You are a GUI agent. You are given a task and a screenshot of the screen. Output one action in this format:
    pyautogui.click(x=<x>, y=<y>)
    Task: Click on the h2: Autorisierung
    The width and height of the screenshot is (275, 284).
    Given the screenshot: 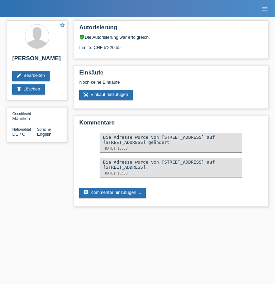 What is the action you would take?
    pyautogui.click(x=171, y=29)
    